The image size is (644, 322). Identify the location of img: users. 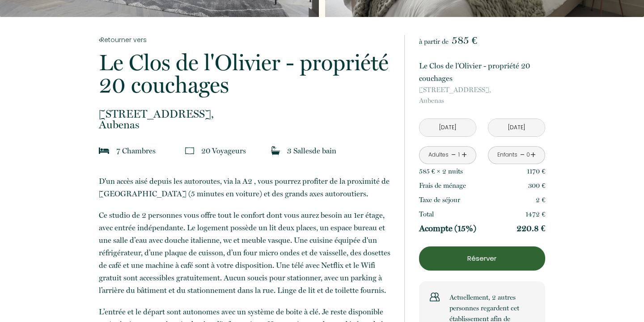
(434, 297).